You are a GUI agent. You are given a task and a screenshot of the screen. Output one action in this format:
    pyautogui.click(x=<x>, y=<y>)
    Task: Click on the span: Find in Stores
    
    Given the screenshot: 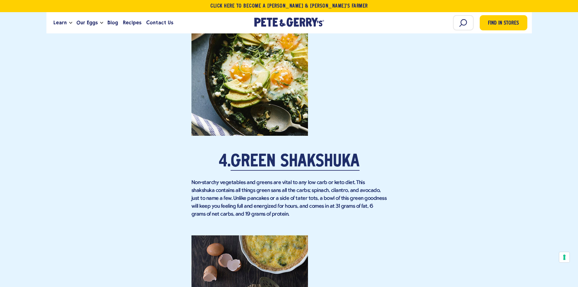 What is the action you would take?
    pyautogui.click(x=504, y=23)
    